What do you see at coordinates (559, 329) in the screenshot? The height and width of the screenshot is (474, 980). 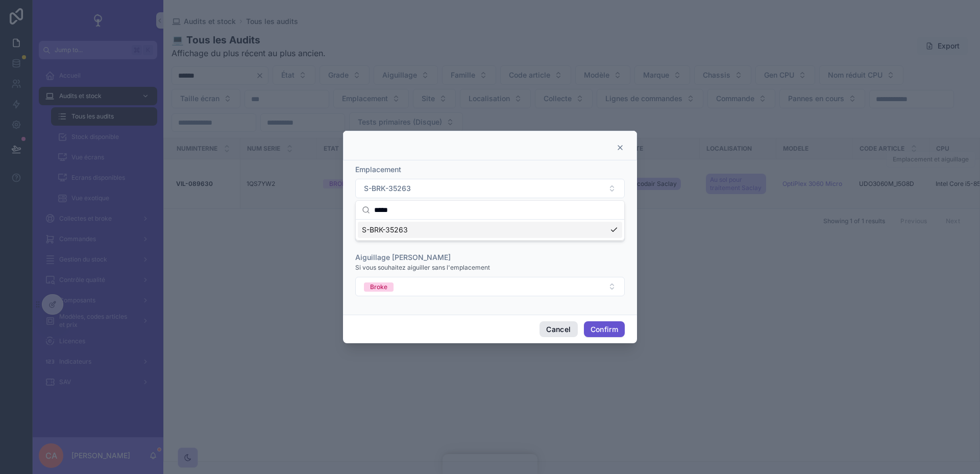 I see `button: Cancel` at bounding box center [559, 329].